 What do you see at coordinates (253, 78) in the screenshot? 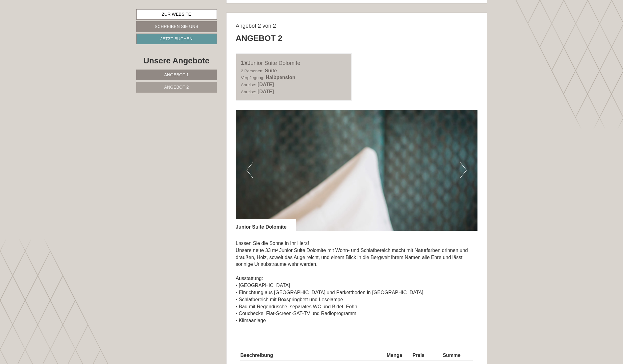
I see `small: Verpflegung:` at bounding box center [253, 78].